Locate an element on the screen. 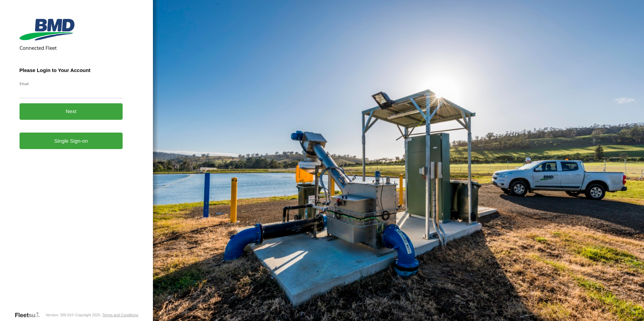 The image size is (644, 321). a: Terms and Conditions is located at coordinates (120, 315).